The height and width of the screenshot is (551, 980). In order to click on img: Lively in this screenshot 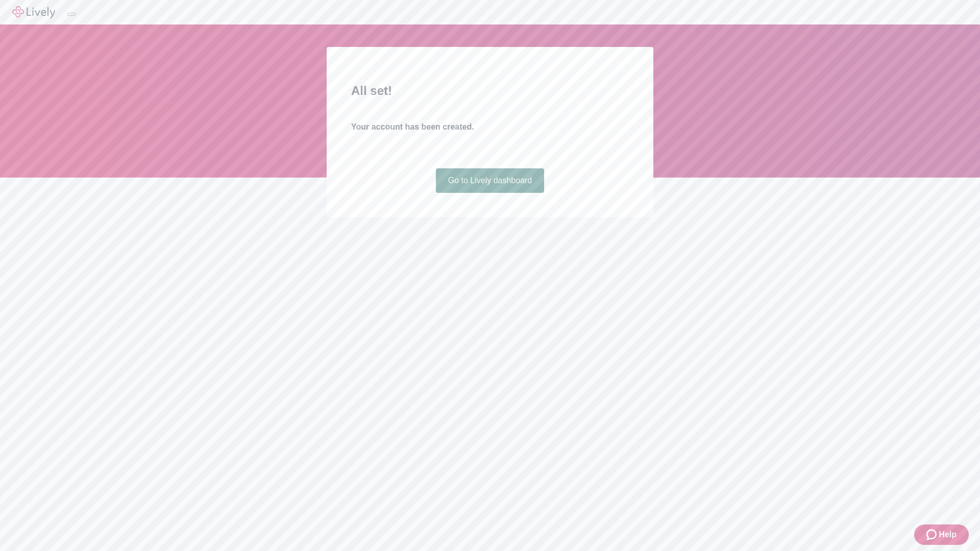, I will do `click(34, 12)`.